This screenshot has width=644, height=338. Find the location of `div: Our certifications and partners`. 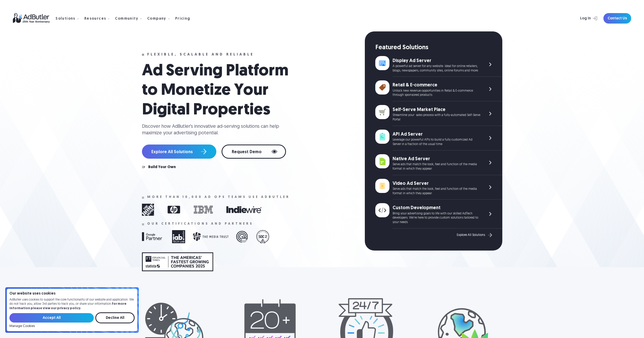

div: Our certifications and partners is located at coordinates (200, 224).